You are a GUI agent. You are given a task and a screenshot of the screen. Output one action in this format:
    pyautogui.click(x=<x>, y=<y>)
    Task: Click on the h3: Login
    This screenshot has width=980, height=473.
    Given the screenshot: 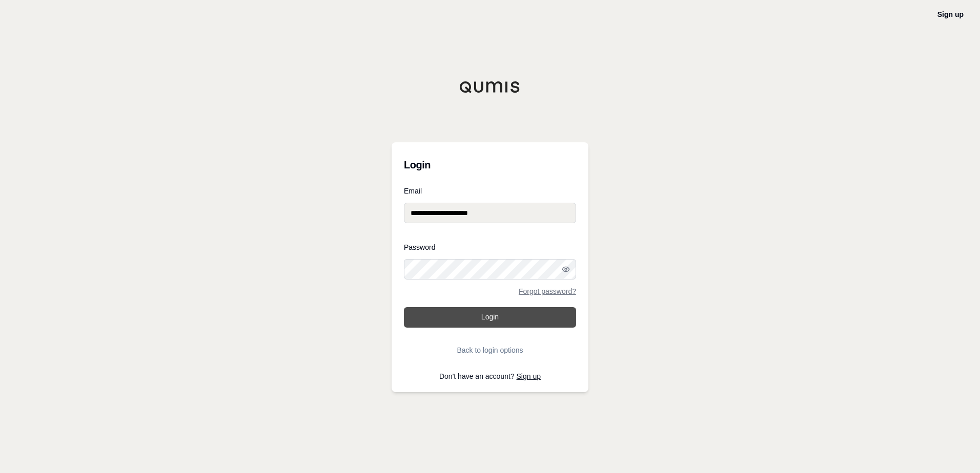 What is the action you would take?
    pyautogui.click(x=490, y=165)
    